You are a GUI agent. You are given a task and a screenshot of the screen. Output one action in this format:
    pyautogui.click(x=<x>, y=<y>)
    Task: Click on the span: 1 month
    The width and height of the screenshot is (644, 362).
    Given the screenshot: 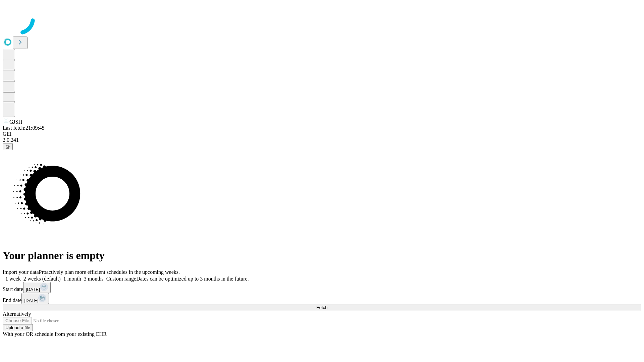 What is the action you would take?
    pyautogui.click(x=72, y=279)
    